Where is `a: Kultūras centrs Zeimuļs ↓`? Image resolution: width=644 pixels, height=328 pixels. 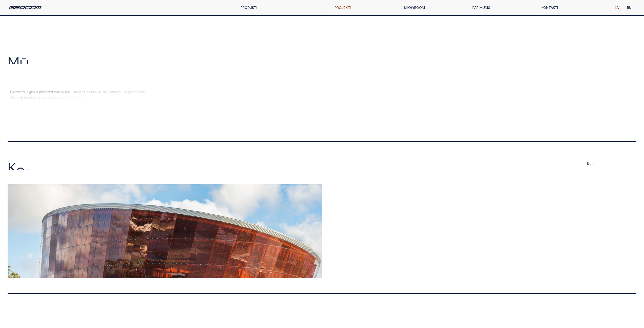
a: Kultūras centrs Zeimuļs ↓ is located at coordinates (86, 315).